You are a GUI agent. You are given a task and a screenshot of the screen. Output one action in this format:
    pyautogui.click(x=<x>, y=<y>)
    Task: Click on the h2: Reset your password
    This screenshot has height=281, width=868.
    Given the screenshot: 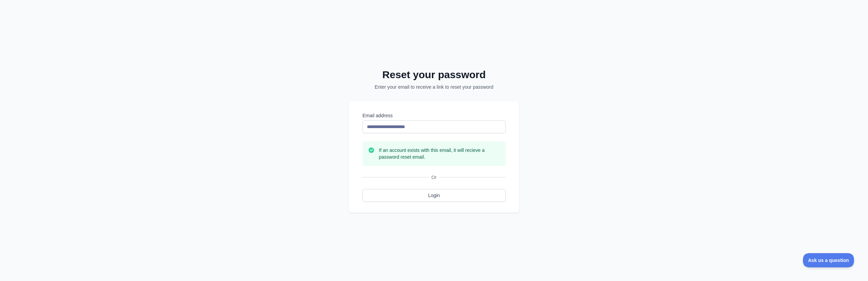 What is the action you would take?
    pyautogui.click(x=434, y=75)
    